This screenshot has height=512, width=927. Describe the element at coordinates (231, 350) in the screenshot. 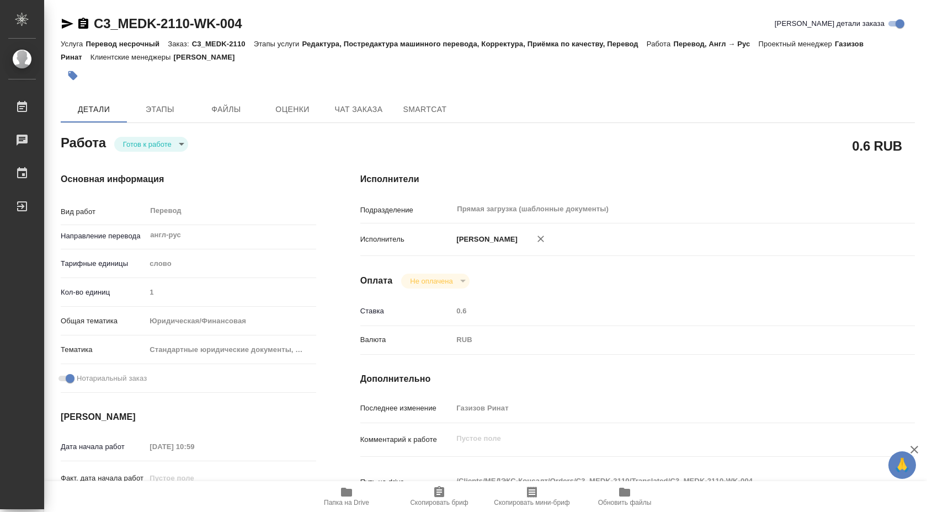

I see `div: Стандартные юридические документы, договоры, уставы` at that location.